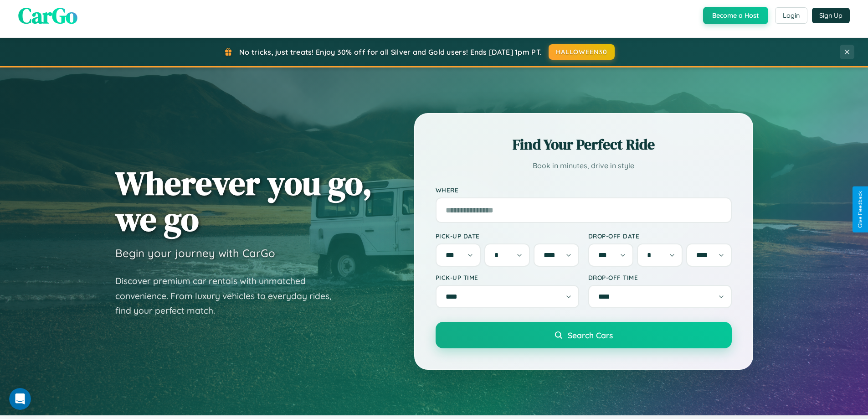  What do you see at coordinates (735, 15) in the screenshot?
I see `button: Become a Host` at bounding box center [735, 15].